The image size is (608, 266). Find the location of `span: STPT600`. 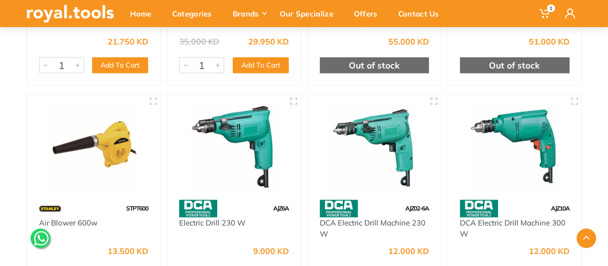

span: STPT600 is located at coordinates (137, 208).